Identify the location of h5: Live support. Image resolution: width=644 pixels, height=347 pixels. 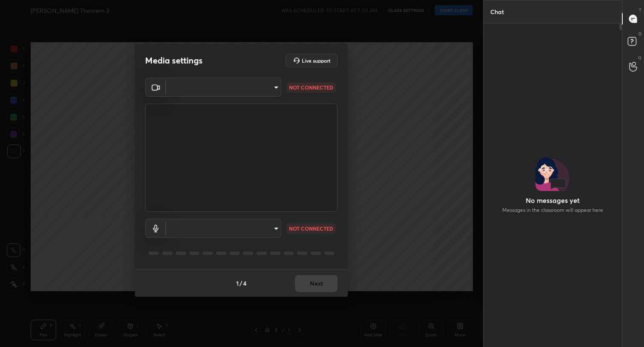
(316, 61).